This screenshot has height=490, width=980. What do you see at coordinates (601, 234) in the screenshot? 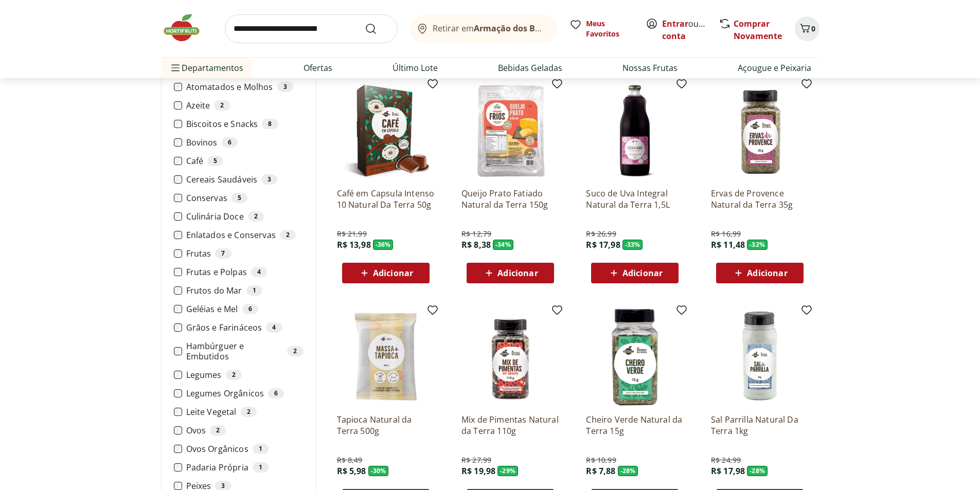
I see `span: R$ 26,99` at bounding box center [601, 234].